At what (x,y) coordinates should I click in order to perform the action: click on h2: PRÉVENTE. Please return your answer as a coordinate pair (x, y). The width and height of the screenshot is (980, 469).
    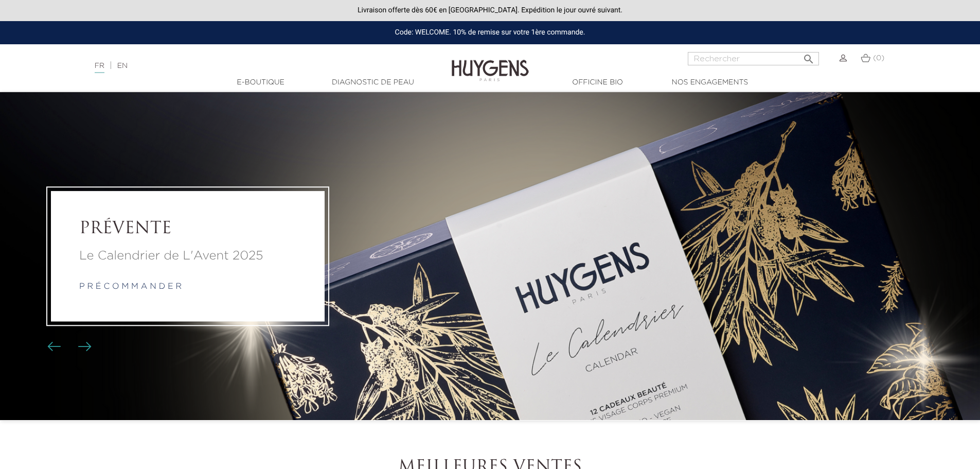
    Looking at the image, I should click on (188, 229).